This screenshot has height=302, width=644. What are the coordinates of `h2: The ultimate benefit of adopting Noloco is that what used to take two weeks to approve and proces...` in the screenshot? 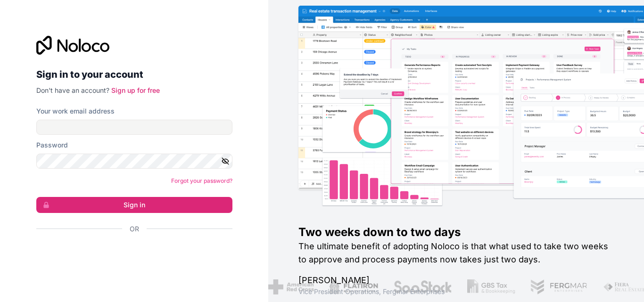 It's located at (456, 253).